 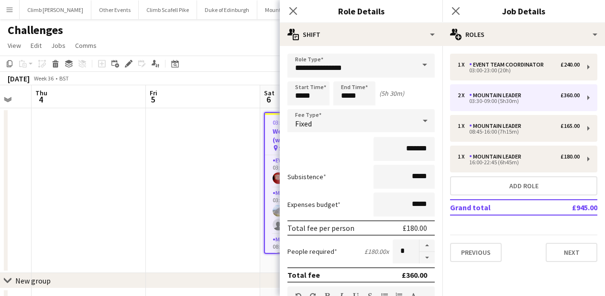 What do you see at coordinates (518, 70) in the screenshot?
I see `div: 03:00-23:00 (20h)` at bounding box center [518, 70].